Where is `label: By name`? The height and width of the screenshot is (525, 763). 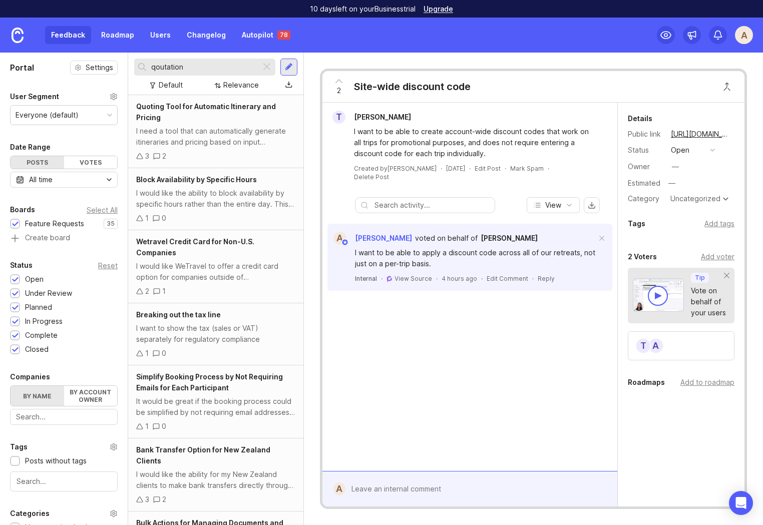
label: By name is located at coordinates (37, 396).